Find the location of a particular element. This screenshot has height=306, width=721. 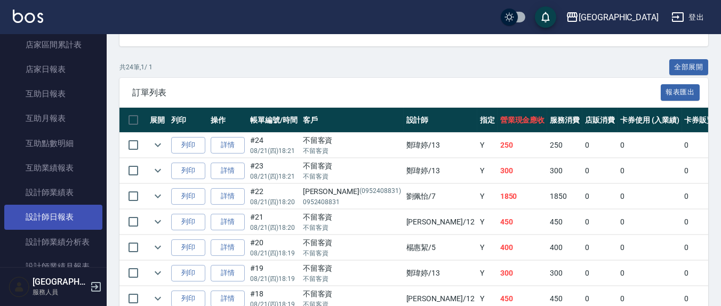

p: 共 24 筆, 1 / 1 is located at coordinates (136, 67).